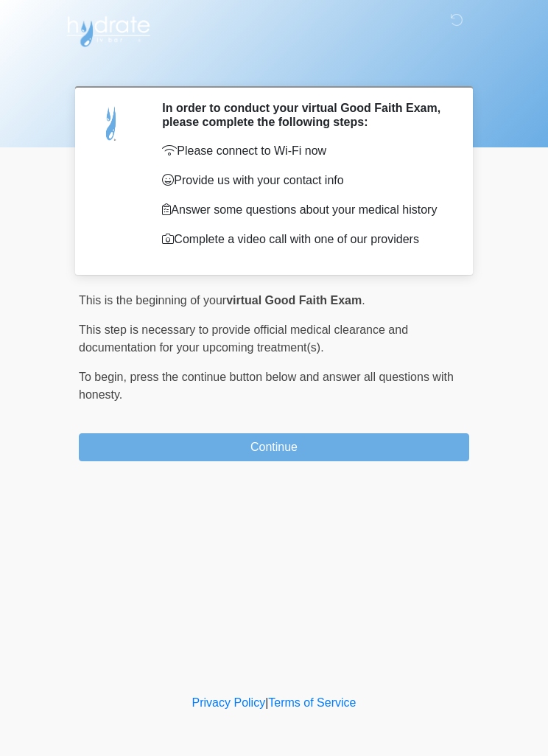 The height and width of the screenshot is (756, 548). Describe the element at coordinates (243, 339) in the screenshot. I see `span: This step is necessary to provide official medical clearance and documentation for your upcoming ...` at that location.